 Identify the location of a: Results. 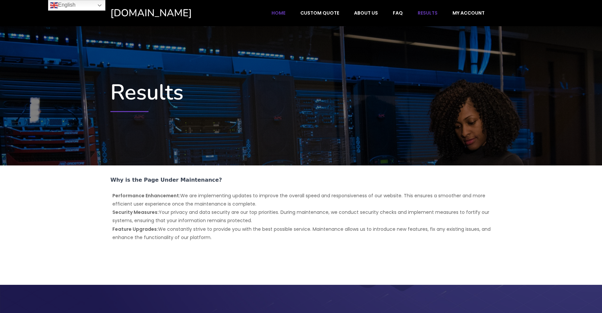
(427, 13).